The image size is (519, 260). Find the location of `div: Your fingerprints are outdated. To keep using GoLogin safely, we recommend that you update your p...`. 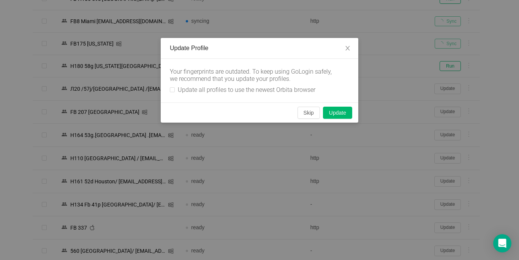

div: Your fingerprints are outdated. To keep using GoLogin safely, we recommend that you update your p... is located at coordinates (253, 75).